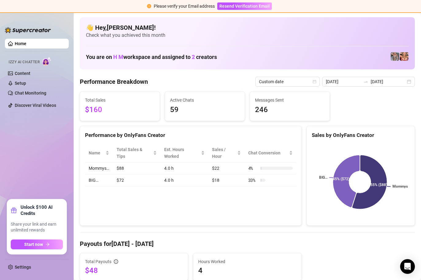 The height and width of the screenshot is (280, 421). I want to click on span: Name, so click(96, 153).